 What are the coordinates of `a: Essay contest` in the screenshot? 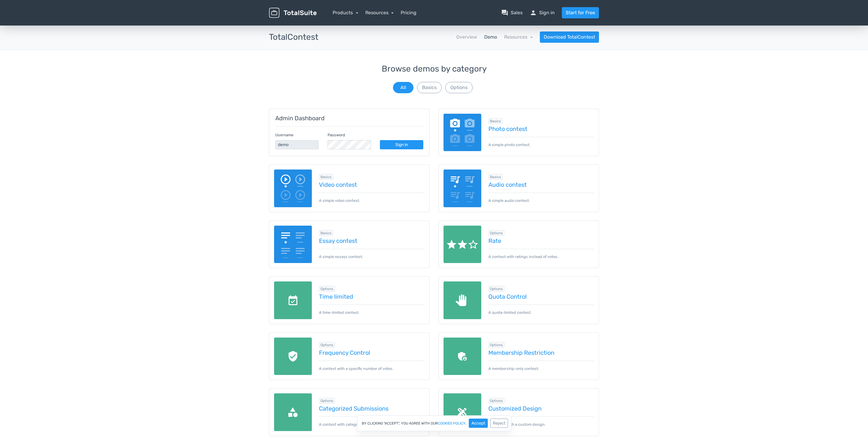 It's located at (372, 241).